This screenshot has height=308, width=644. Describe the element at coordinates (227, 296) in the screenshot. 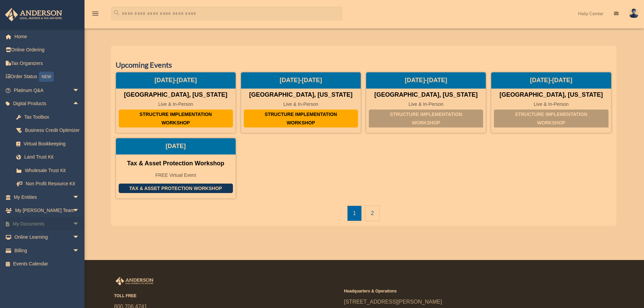

I see `small: TOLL FREE` at that location.